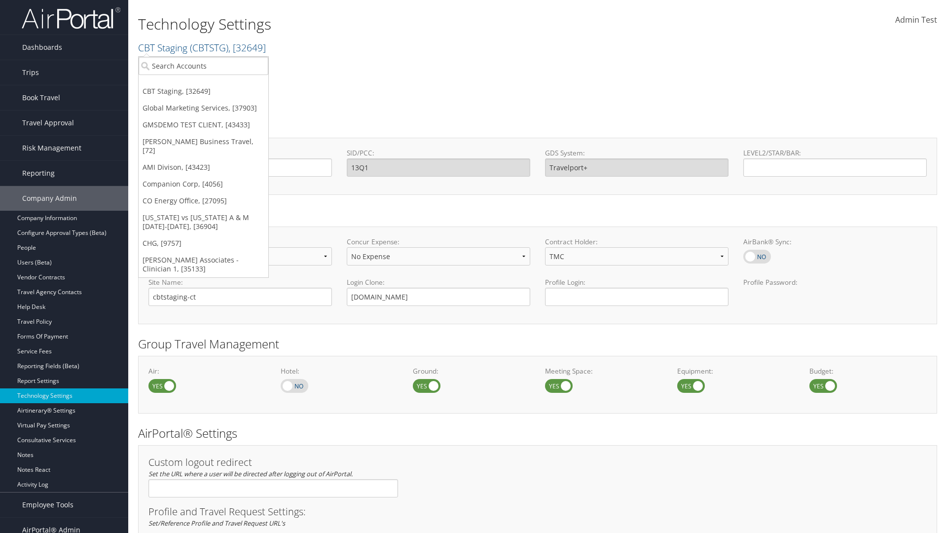 The image size is (947, 533). What do you see at coordinates (757, 256) in the screenshot?
I see `label: AirBank® Sync` at bounding box center [757, 256].